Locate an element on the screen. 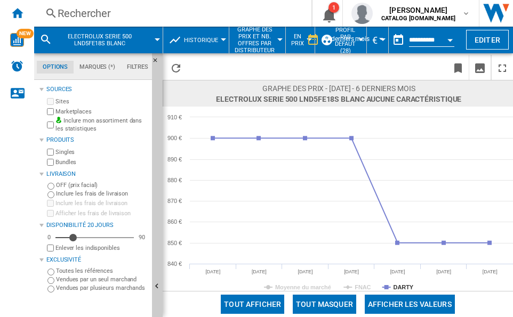 The height and width of the screenshot is (317, 513). button: Profil par défaut (28) is located at coordinates (348, 40).